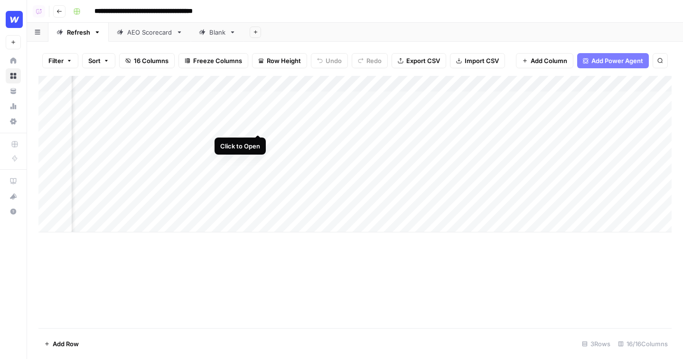 Image resolution: width=683 pixels, height=359 pixels. Describe the element at coordinates (14, 19) in the screenshot. I see `img: Webflow Logo` at that location.